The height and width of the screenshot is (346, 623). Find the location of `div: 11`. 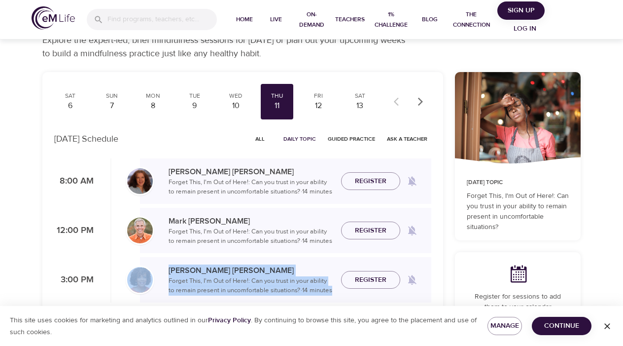

div: 11 is located at coordinates (277, 105).